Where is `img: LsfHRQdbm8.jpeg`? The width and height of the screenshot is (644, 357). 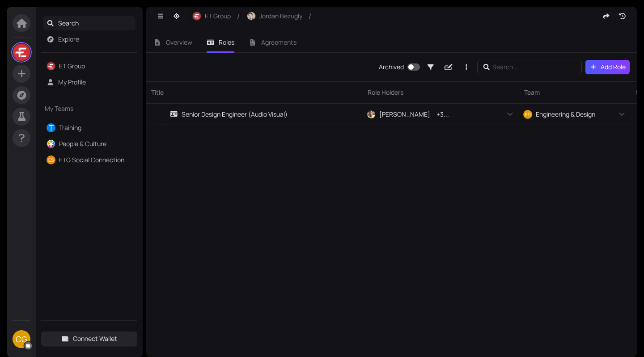 img: LsfHRQdbm8.jpeg is located at coordinates (22, 52).